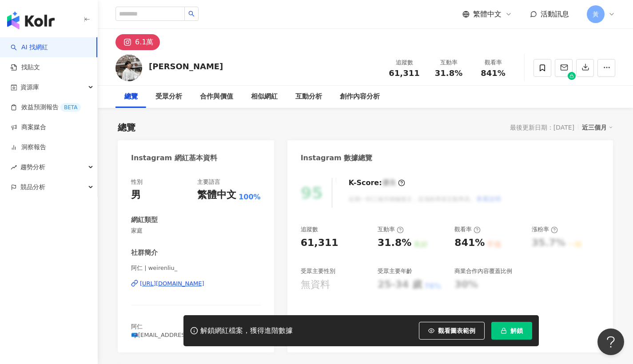  What do you see at coordinates (597, 128) in the screenshot?
I see `div: 近三個月` at bounding box center [597, 128].